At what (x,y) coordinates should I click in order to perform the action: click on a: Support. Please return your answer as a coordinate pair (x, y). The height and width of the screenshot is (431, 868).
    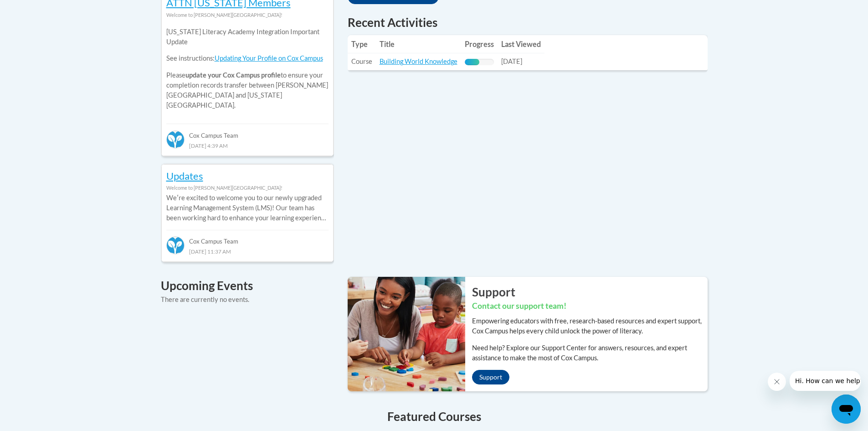
    Looking at the image, I should click on (490, 377).